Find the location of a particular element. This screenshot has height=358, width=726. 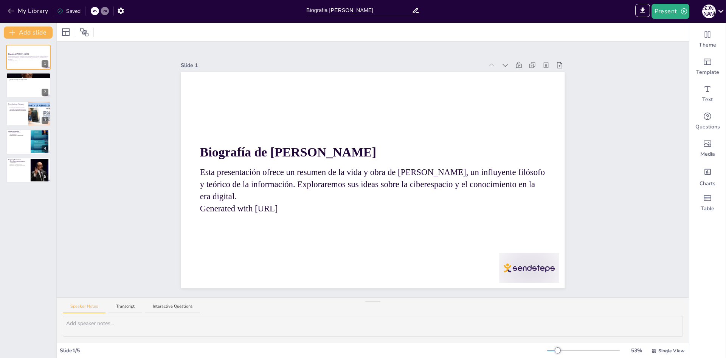

span: Text is located at coordinates (708, 99).